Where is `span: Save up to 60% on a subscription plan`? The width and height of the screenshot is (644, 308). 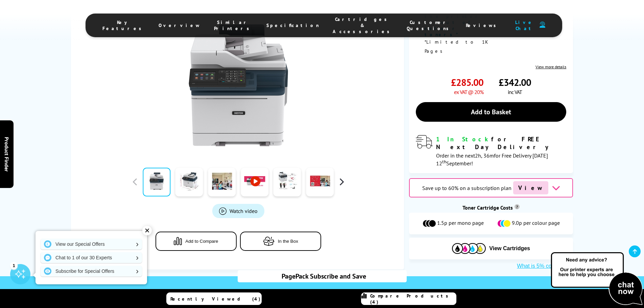 span: Save up to 60% on a subscription plan is located at coordinates (467, 188).